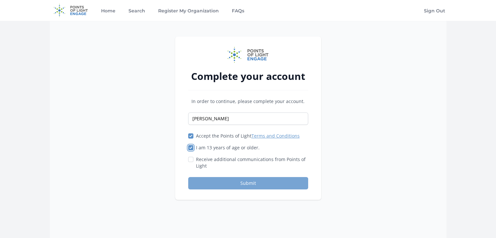 The image size is (496, 238). What do you see at coordinates (248, 136) in the screenshot?
I see `label: Accept the Points of Light` at bounding box center [248, 136].